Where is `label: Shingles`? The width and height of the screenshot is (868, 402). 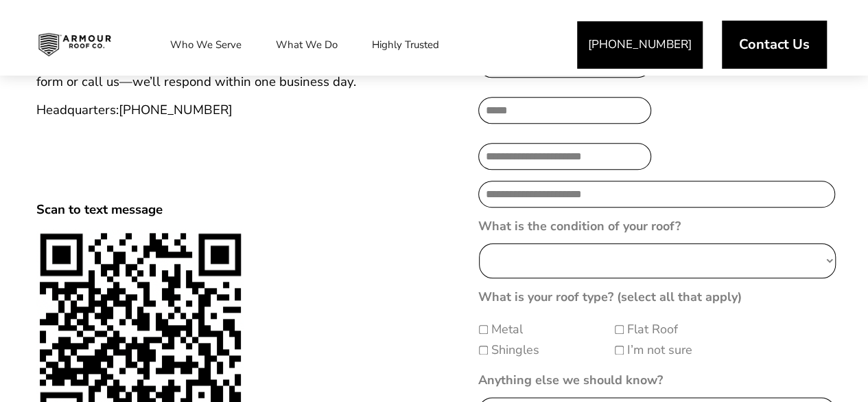 label: Shingles is located at coordinates (515, 349).